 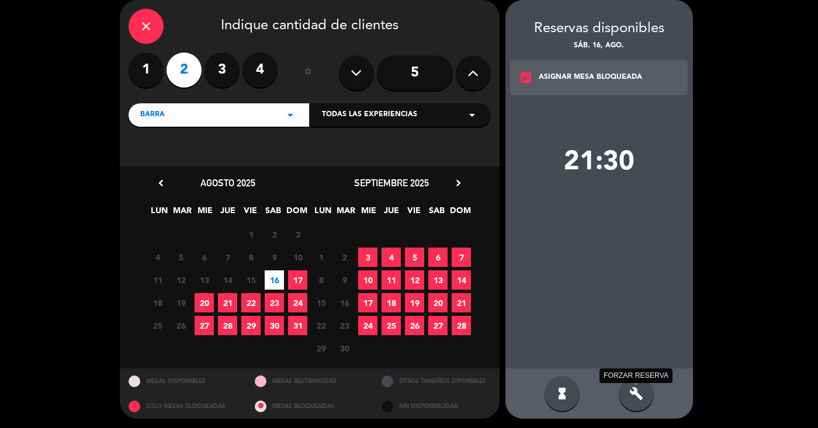 I want to click on div: 21:30, so click(x=599, y=163).